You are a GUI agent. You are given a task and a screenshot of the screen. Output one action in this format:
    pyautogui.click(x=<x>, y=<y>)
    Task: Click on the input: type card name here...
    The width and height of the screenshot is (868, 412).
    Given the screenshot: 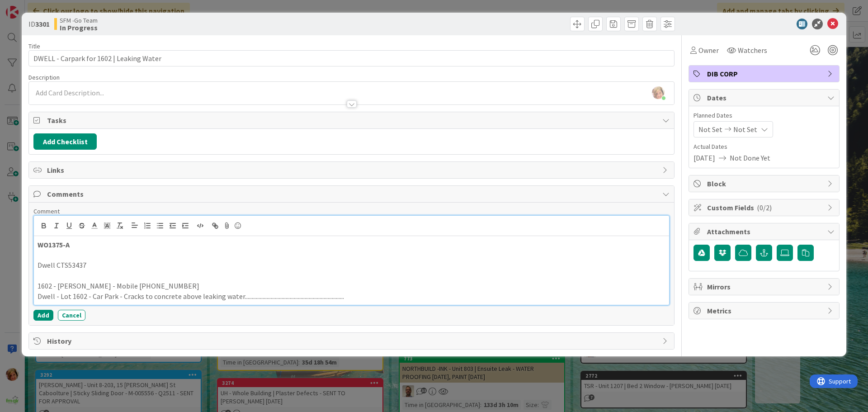 What is the action you would take?
    pyautogui.click(x=351, y=58)
    